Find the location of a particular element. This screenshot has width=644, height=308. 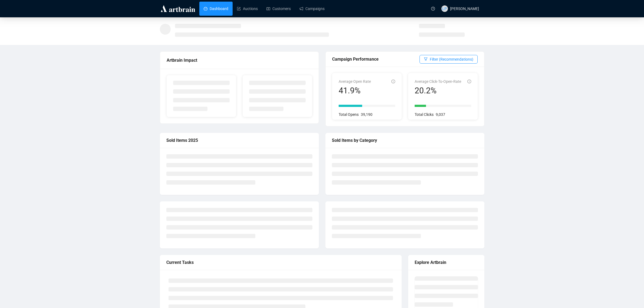

div: 20.2% is located at coordinates (438, 91).